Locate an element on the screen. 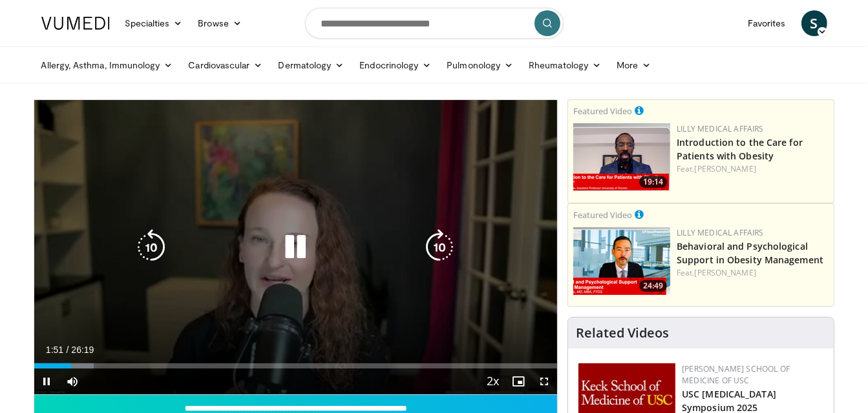 The height and width of the screenshot is (413, 868). a: Allergy, Asthma, Immunology is located at coordinates (108, 65).